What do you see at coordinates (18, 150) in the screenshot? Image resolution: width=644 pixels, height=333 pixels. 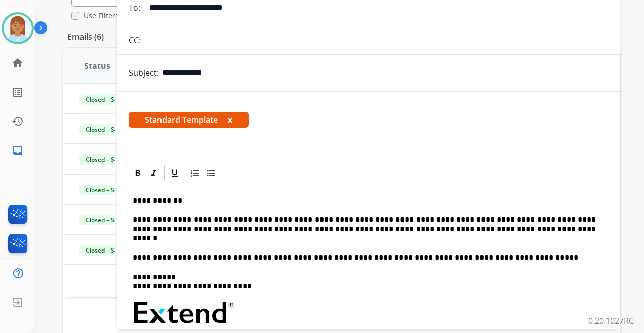 I see `mat-icon: inbox` at bounding box center [18, 150].